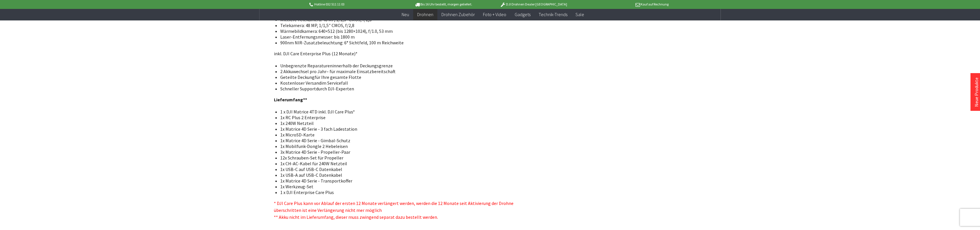 The height and width of the screenshot is (230, 980). I want to click on span: Geteilte Deckung, so click(297, 77).